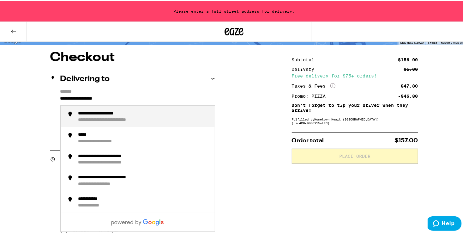  Describe the element at coordinates (85, 78) in the screenshot. I see `h2: Delivering to` at that location.